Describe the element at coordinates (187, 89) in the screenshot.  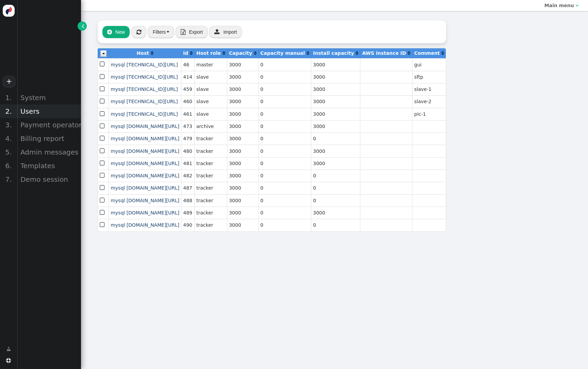
I see `td: 459` at that location.